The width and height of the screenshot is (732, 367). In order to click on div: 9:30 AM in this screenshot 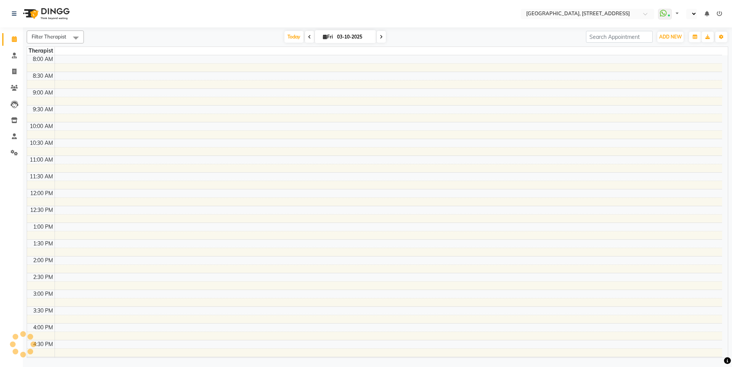, I will do `click(43, 109)`.